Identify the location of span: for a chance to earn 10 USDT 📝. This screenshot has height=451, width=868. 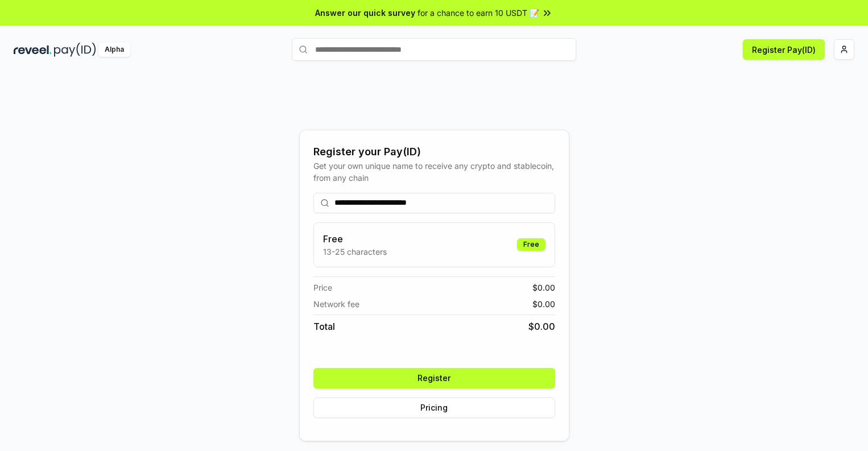
(479, 13).